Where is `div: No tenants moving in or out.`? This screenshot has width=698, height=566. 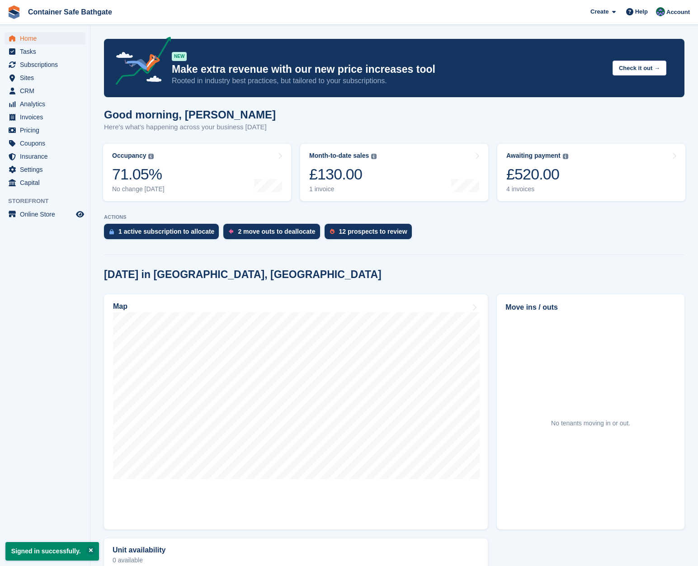
div: No tenants moving in or out. is located at coordinates (591, 423).